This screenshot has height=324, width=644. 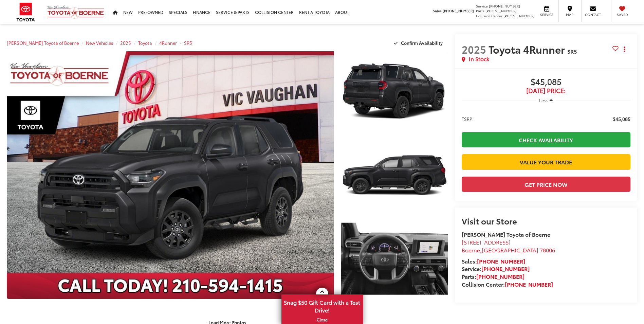 What do you see at coordinates (126, 43) in the screenshot?
I see `a: 2025` at bounding box center [126, 43].